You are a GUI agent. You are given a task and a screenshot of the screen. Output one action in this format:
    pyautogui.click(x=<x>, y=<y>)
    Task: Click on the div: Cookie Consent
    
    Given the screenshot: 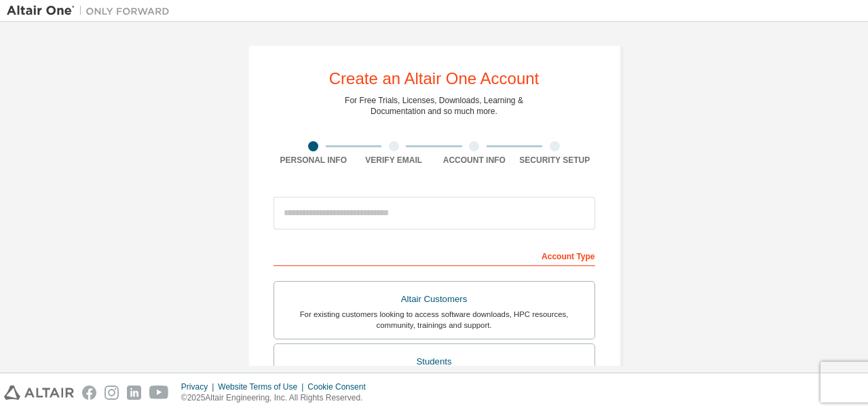 What is the action you would take?
    pyautogui.click(x=340, y=387)
    